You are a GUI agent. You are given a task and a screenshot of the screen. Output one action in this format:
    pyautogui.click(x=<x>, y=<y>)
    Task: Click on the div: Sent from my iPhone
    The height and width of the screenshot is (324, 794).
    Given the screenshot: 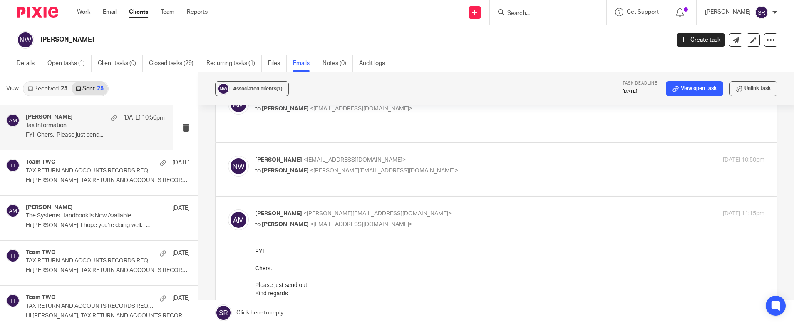 What is the action you would take?
    pyautogui.click(x=255, y=189)
    